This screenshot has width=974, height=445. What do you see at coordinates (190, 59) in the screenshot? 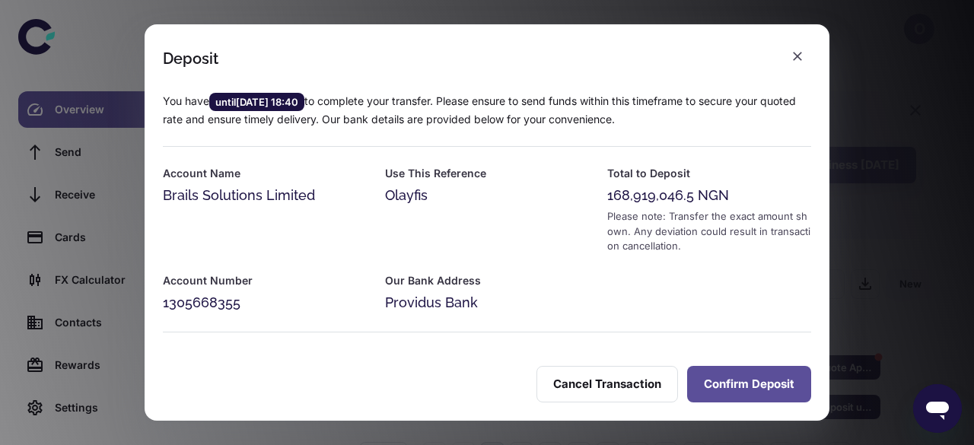
I see `div: Deposit` at bounding box center [190, 59].